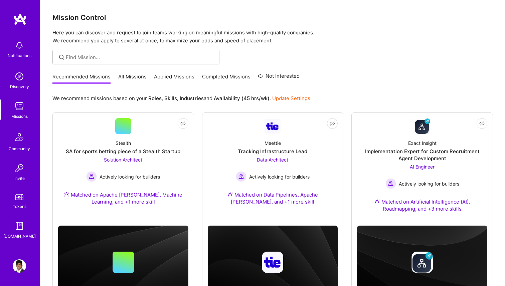 The width and height of the screenshot is (505, 286). I want to click on a: Company LogoExact InsightImplementation Expert for Custom Recruitment Agent DevelopmentAI Enginee..., so click(422, 169).